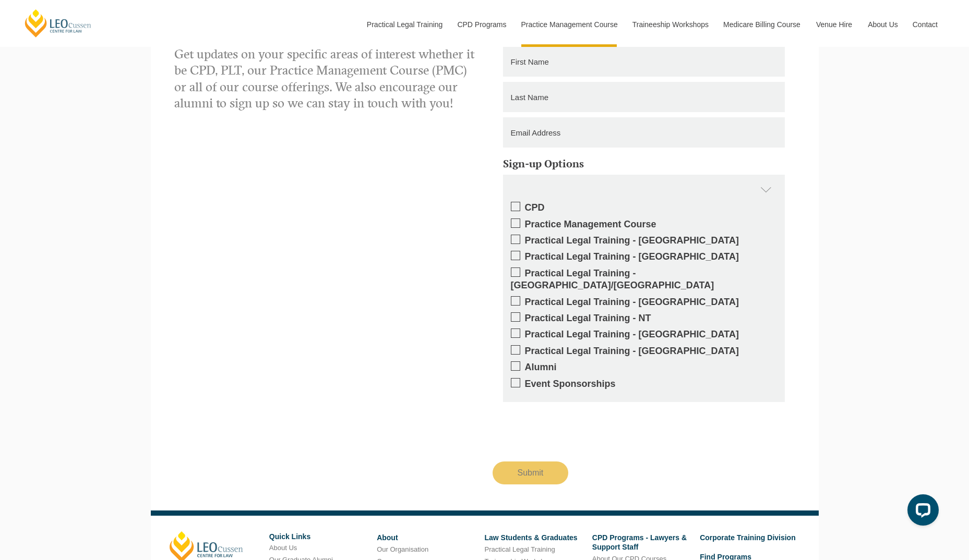 The image size is (969, 560). I want to click on a: Practice Management Course, so click(569, 24).